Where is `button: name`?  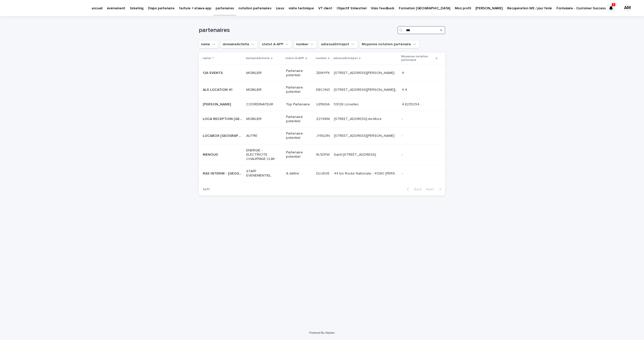 button: name is located at coordinates (208, 44).